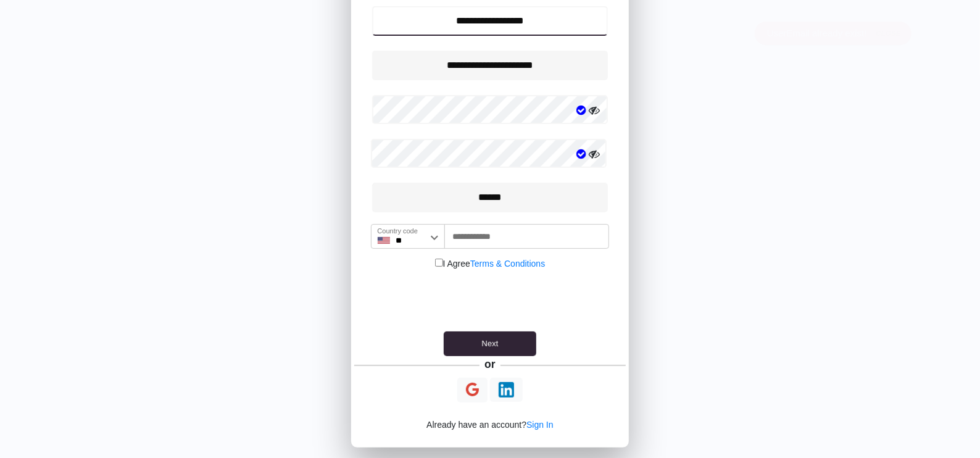 Image resolution: width=980 pixels, height=458 pixels. Describe the element at coordinates (490, 425) in the screenshot. I see `h6: Already have an account?` at that location.